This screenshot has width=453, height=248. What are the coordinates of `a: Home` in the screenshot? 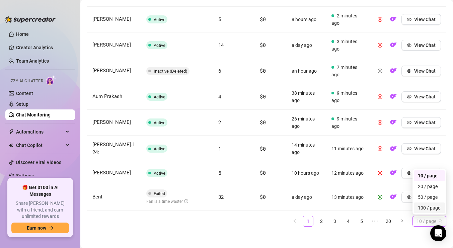 It's located at (22, 34).